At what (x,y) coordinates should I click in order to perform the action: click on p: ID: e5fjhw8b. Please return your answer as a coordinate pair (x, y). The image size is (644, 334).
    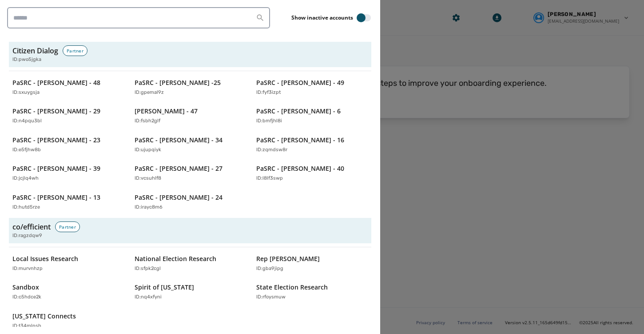
    Looking at the image, I should click on (27, 150).